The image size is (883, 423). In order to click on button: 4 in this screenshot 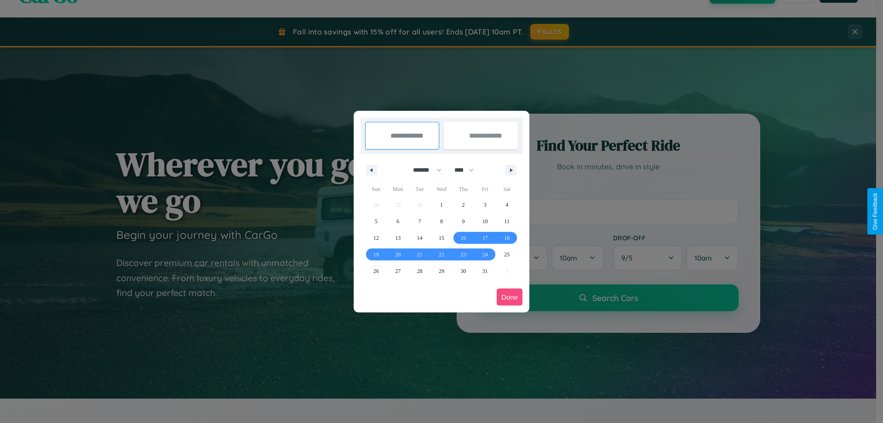, I will do `click(507, 205)`.